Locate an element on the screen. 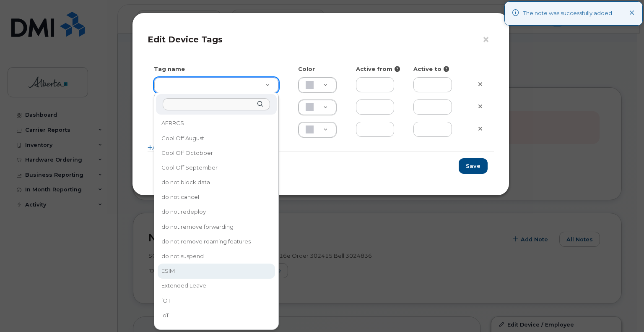 This screenshot has width=644, height=332. div: do not remove forwarding is located at coordinates (216, 226).